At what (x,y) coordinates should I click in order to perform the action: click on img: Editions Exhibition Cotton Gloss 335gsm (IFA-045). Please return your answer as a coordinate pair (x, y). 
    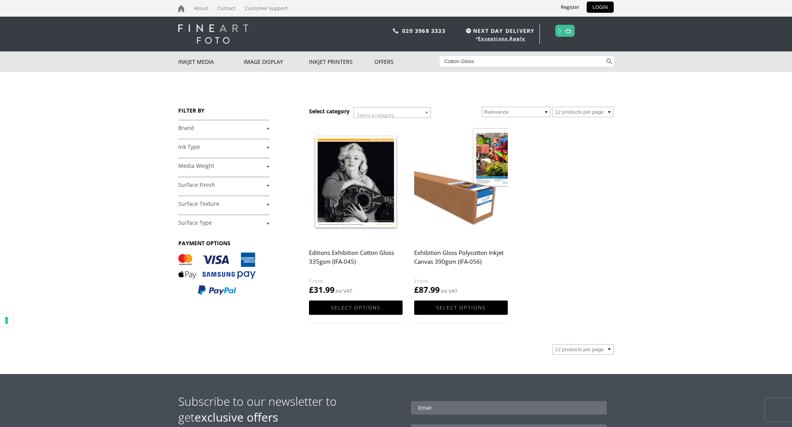
    Looking at the image, I should click on (356, 182).